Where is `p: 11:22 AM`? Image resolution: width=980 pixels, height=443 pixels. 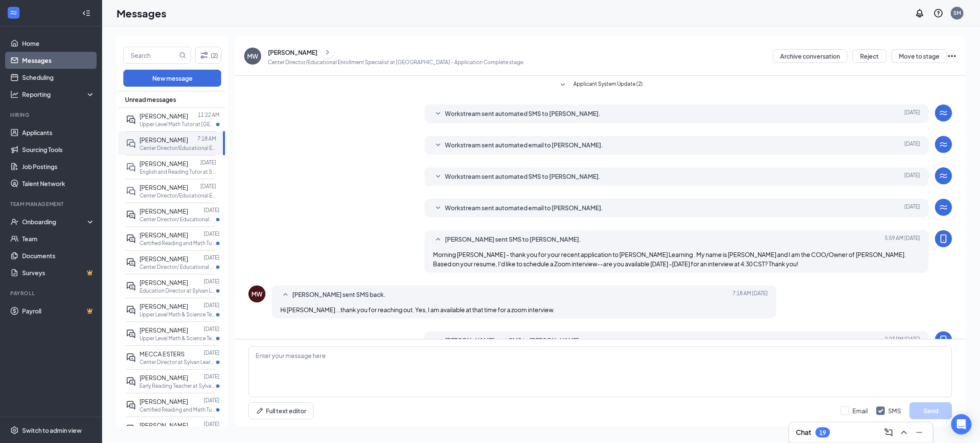
p: 11:22 AM is located at coordinates (208, 115).